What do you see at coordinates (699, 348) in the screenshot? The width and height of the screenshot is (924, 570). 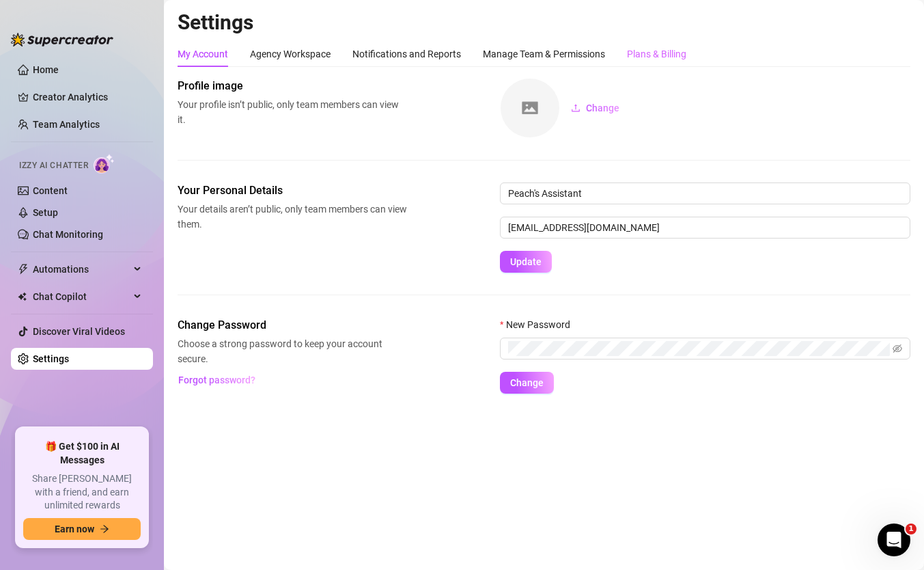 I see `input: New Password` at bounding box center [699, 348].